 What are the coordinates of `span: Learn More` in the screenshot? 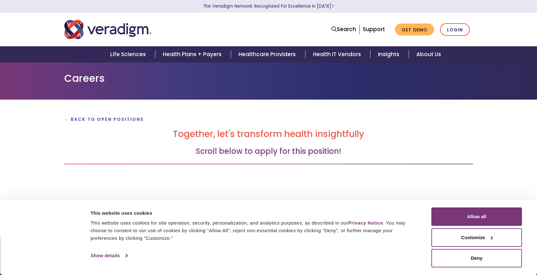 It's located at (333, 6).